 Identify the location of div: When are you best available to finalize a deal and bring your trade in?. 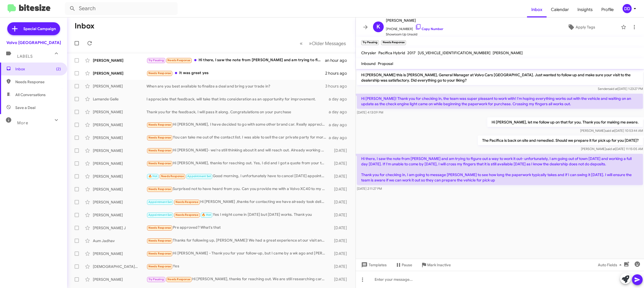
(236, 86).